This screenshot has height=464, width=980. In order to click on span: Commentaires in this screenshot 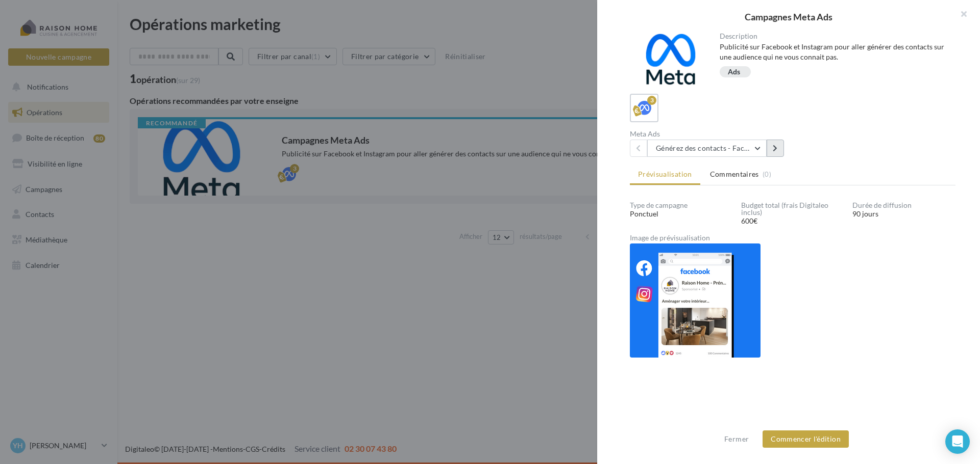, I will do `click(734, 175)`.